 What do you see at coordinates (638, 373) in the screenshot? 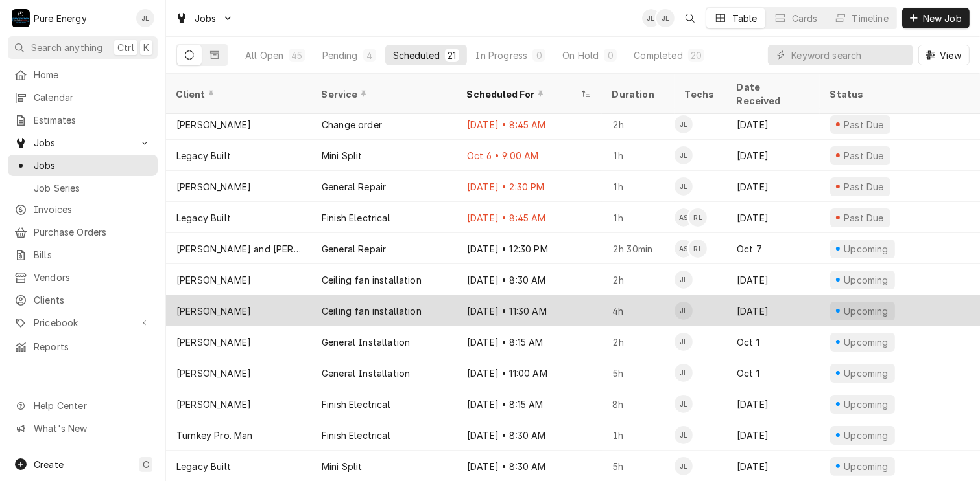
I see `div: 5h` at bounding box center [638, 373].